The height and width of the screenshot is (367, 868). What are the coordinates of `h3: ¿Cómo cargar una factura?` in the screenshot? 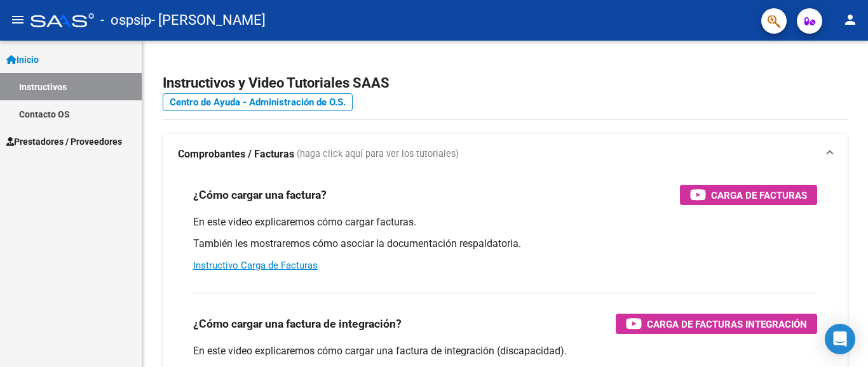 It's located at (260, 195).